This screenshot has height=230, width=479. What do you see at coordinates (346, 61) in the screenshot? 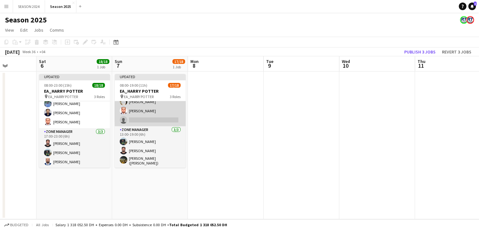
I see `span: Wed` at bounding box center [346, 61].